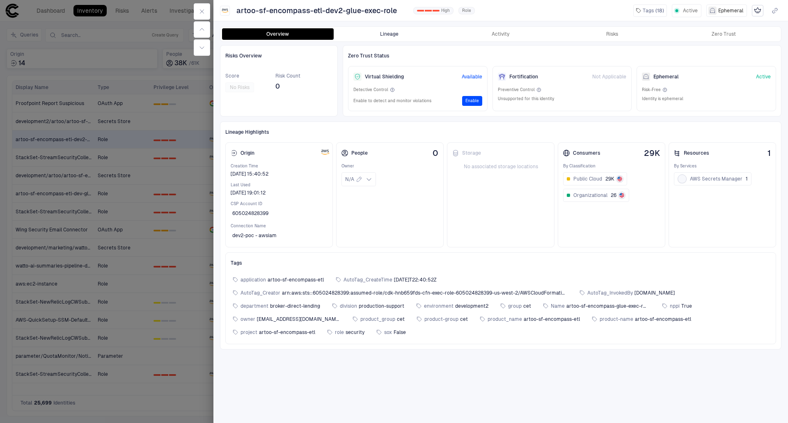 The height and width of the screenshot is (423, 788). What do you see at coordinates (758, 11) in the screenshot?
I see `div: Mark as Crown Jewel` at bounding box center [758, 11].